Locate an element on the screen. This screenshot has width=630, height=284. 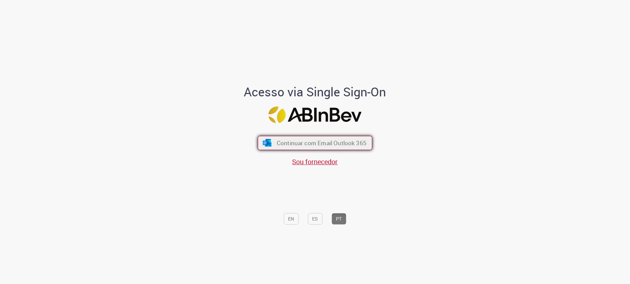
button: EN is located at coordinates (291, 219).